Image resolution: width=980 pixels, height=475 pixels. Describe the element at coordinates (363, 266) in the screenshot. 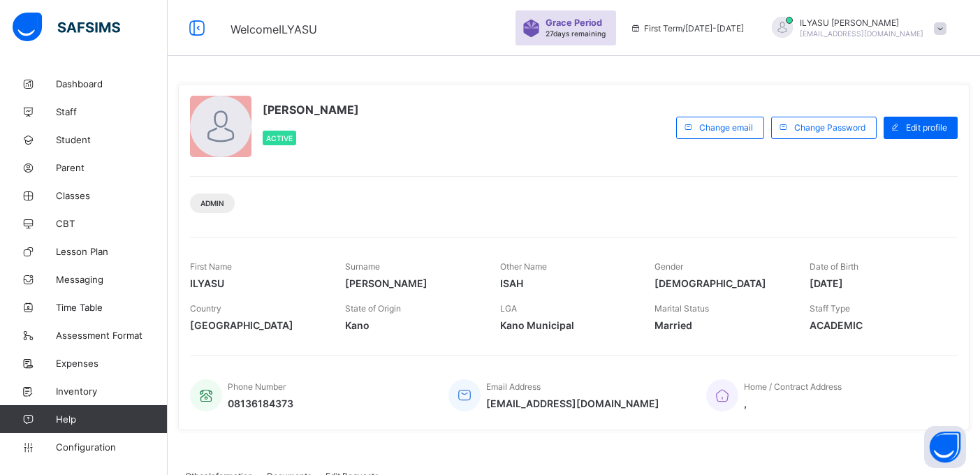

I see `span: Surname` at that location.